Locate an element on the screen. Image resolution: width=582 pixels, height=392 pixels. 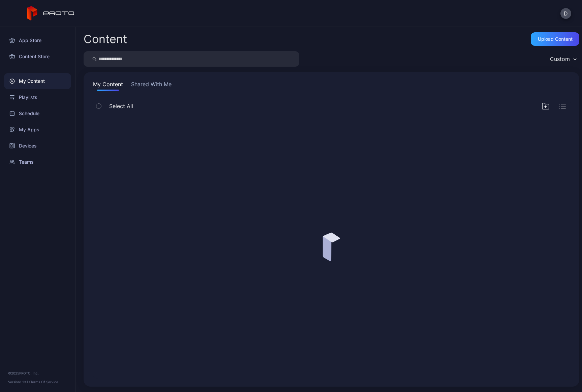
div: Devices is located at coordinates (37, 146).